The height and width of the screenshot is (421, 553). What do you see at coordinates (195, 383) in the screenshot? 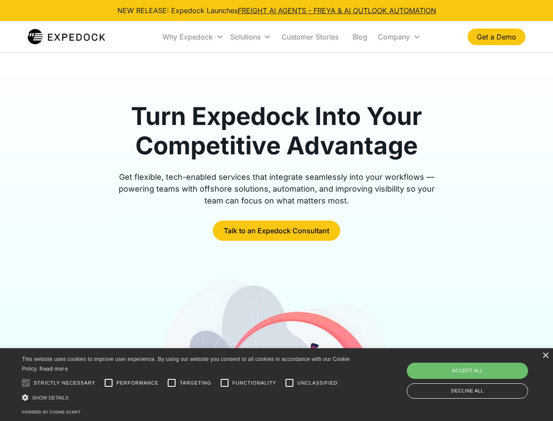
I see `span: Targeting` at bounding box center [195, 383].